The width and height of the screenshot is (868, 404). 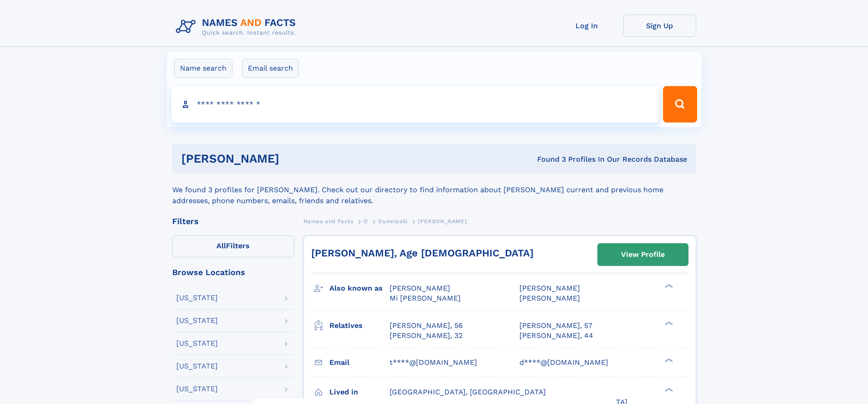 I want to click on button: Search Button, so click(x=679, y=104).